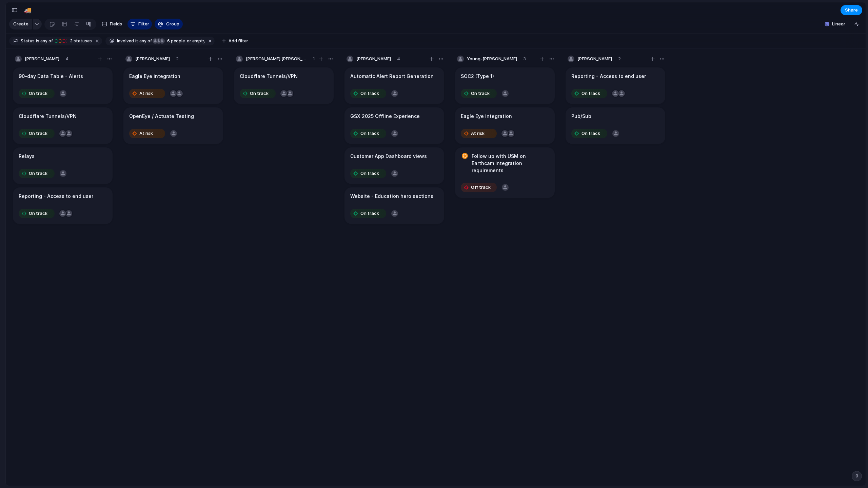 This screenshot has height=488, width=868. Describe the element at coordinates (239, 41) in the screenshot. I see `span: Add filter` at that location.